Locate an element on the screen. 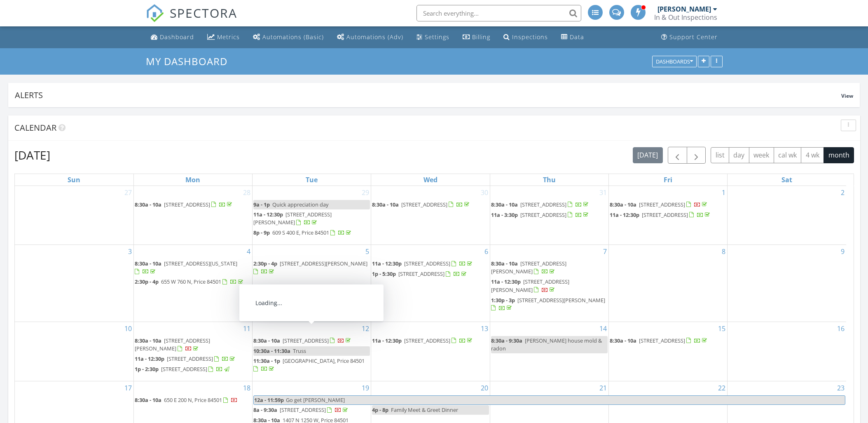 This screenshot has width=868, height=423. span: 8p - 9p is located at coordinates (262, 232).